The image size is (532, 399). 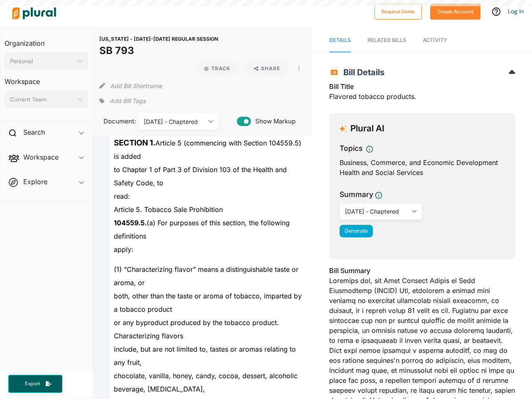 I want to click on span: Add Bill Tags, so click(x=127, y=101).